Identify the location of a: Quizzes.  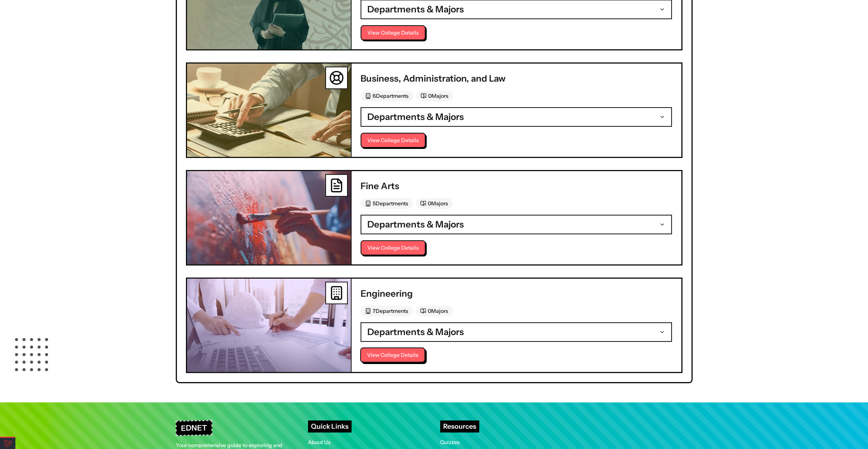
(450, 443).